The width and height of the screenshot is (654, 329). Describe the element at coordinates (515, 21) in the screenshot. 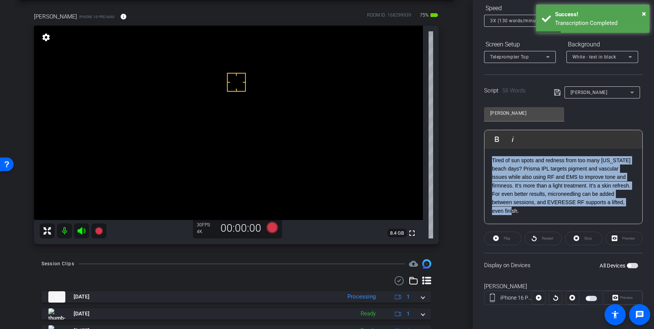

I see `span: 3X (130 words/minute)` at that location.